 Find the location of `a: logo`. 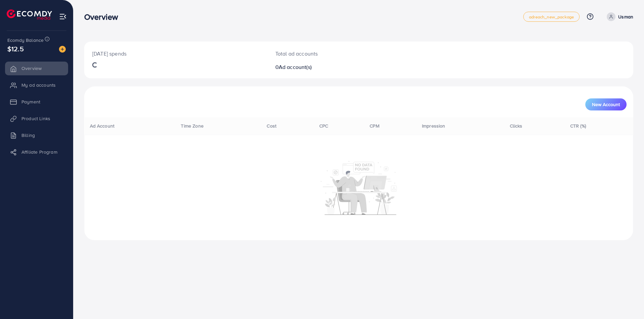

a: logo is located at coordinates (29, 14).